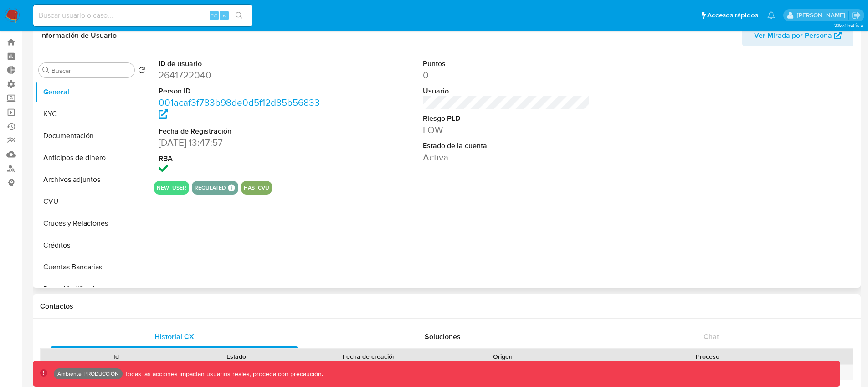 This screenshot has height=387, width=868. Describe the element at coordinates (210, 188) in the screenshot. I see `button: regulated` at that location.